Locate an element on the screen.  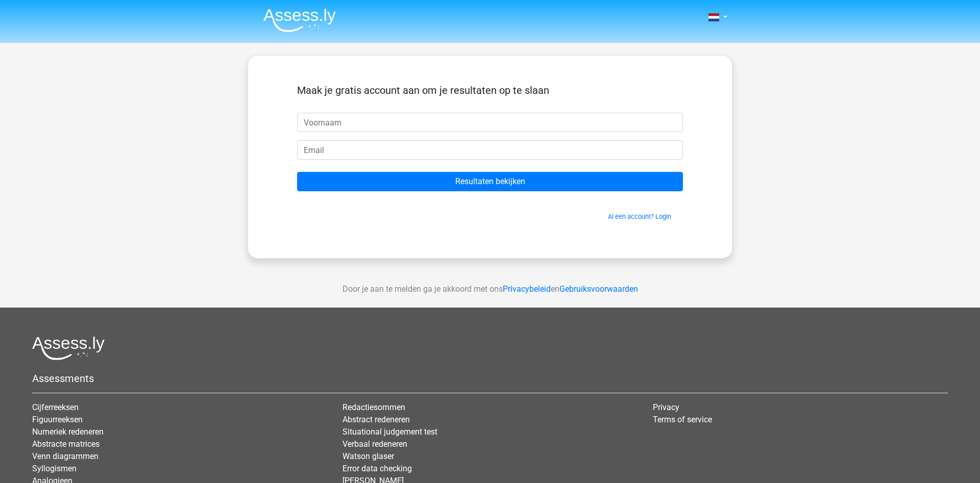
a: Gebruiksvoorwaarden is located at coordinates (599, 288).